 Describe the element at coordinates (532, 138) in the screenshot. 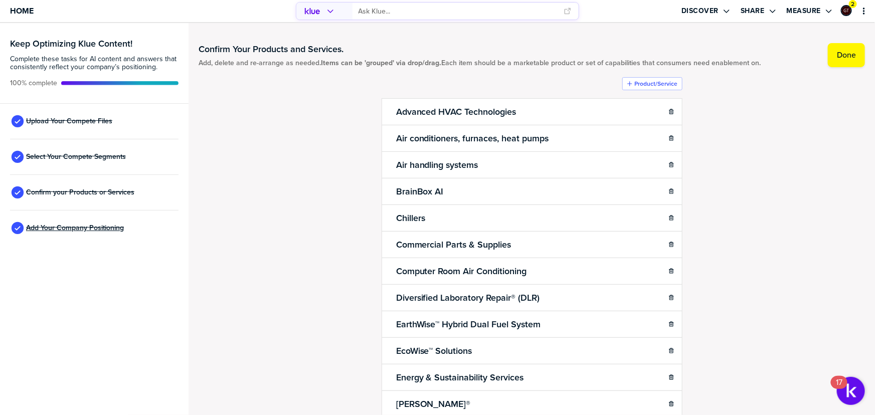

I see `li: Air conditioners, furnaces, heat pumps` at that location.